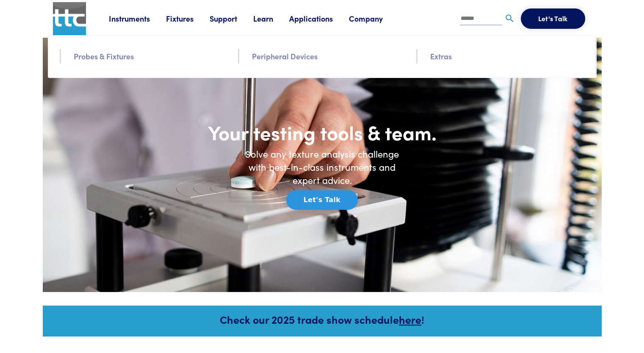 This screenshot has width=644, height=353. I want to click on h6: Solve any texture analysis challenge with best-in-class instruments and expert advice., so click(322, 167).